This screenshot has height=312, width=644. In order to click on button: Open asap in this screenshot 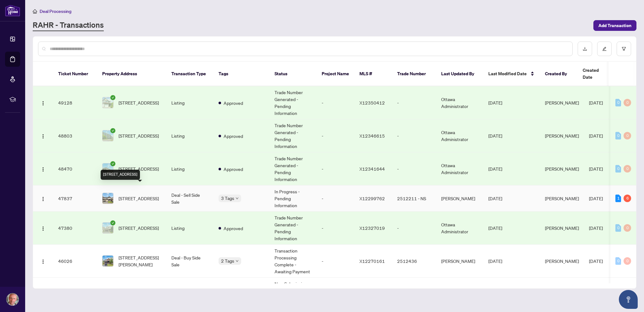, I will do `click(628, 299)`.